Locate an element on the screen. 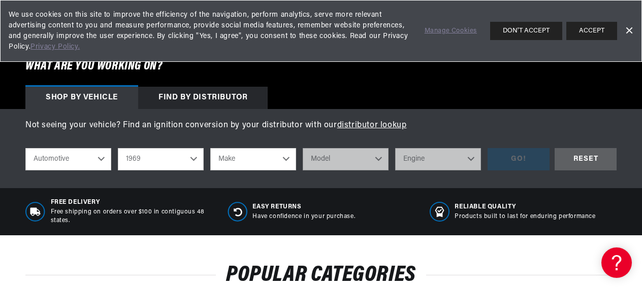  div: RESET is located at coordinates (585, 159).